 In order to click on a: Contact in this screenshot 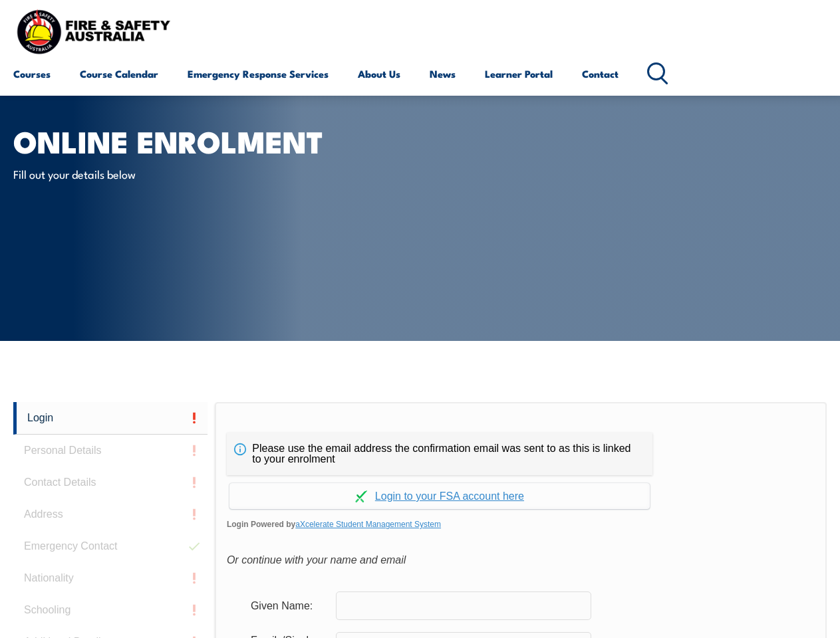, I will do `click(600, 74)`.